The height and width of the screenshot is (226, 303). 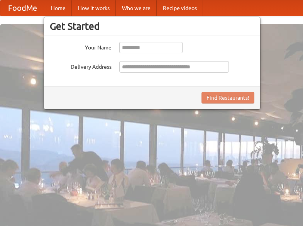 I want to click on a: Home, so click(x=58, y=8).